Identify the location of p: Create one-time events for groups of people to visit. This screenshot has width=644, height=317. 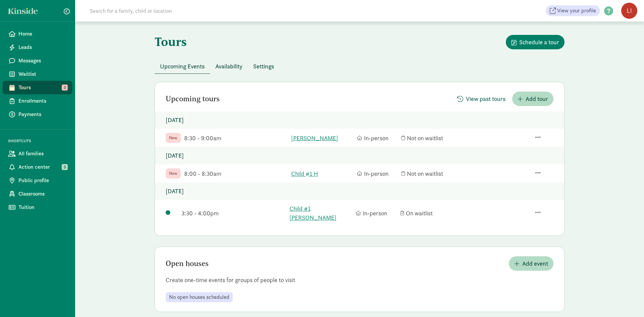
(360, 279).